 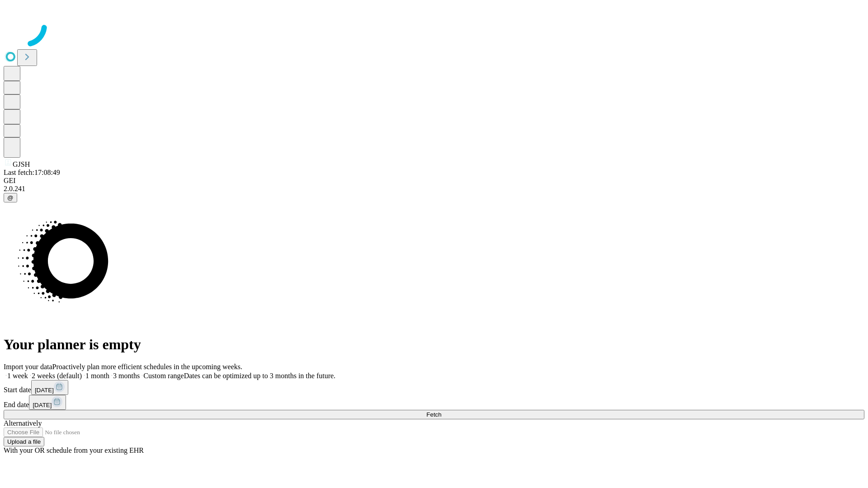 What do you see at coordinates (434, 414) in the screenshot?
I see `button: Fetch` at bounding box center [434, 414].